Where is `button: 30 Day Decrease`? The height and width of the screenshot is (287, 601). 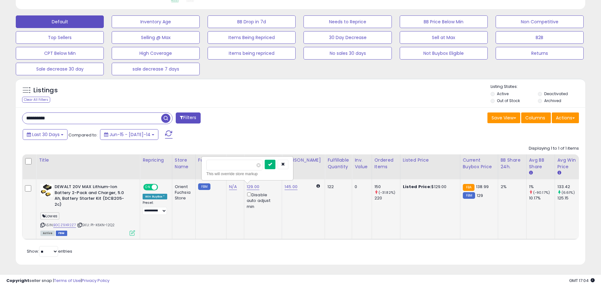 button: 30 Day Decrease is located at coordinates (347, 38).